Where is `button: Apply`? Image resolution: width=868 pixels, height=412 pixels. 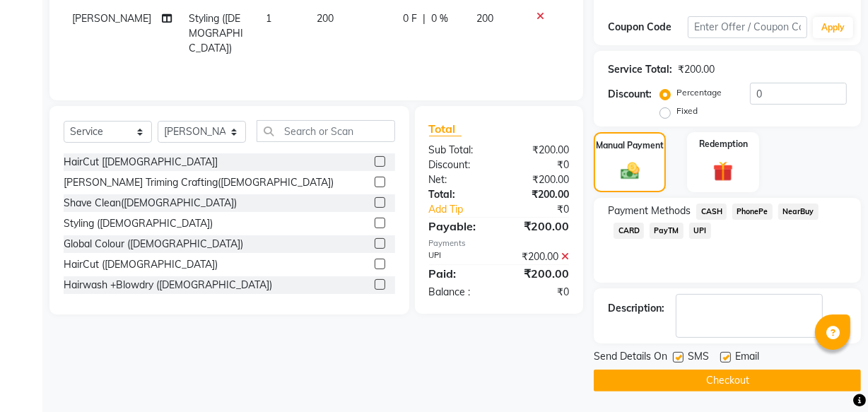
button: Apply is located at coordinates (832, 28).